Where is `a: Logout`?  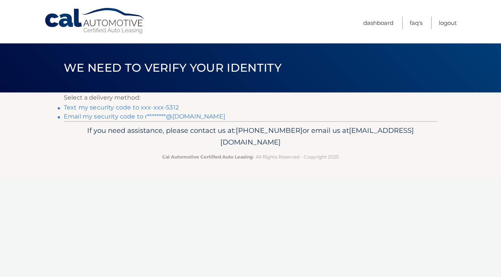
a: Logout is located at coordinates (448, 23).